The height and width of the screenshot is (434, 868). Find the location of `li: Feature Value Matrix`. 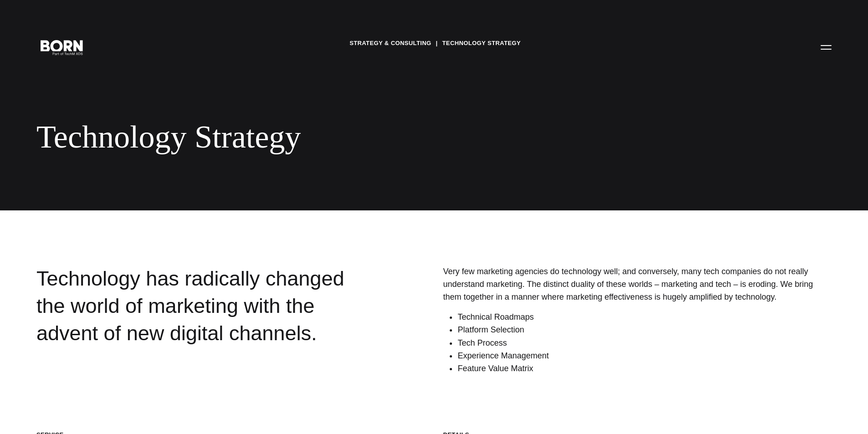

li: Feature Value Matrix is located at coordinates (644, 368).